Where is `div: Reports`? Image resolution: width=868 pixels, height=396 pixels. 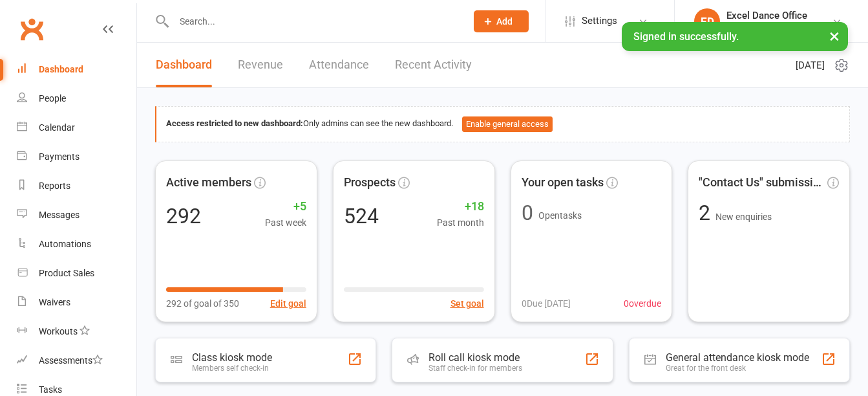
div: Reports is located at coordinates (54, 186).